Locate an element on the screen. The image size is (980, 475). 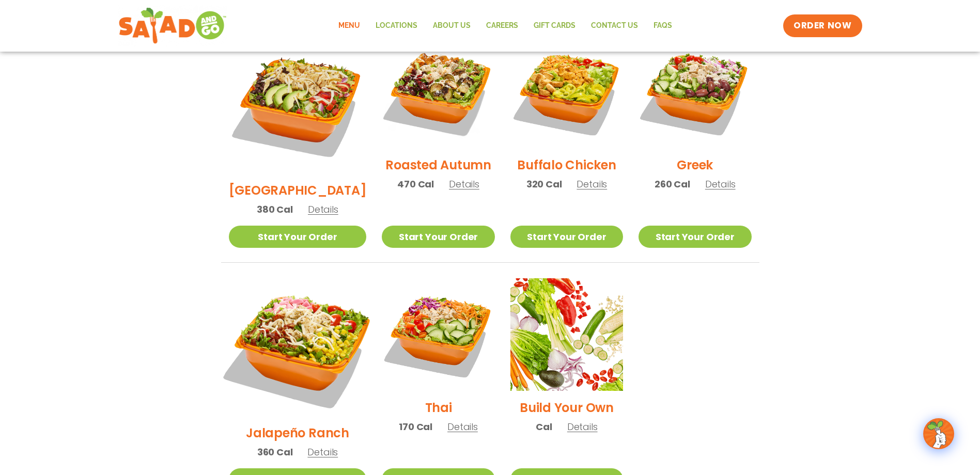
h2: Buffalo Chicken is located at coordinates (567, 165).